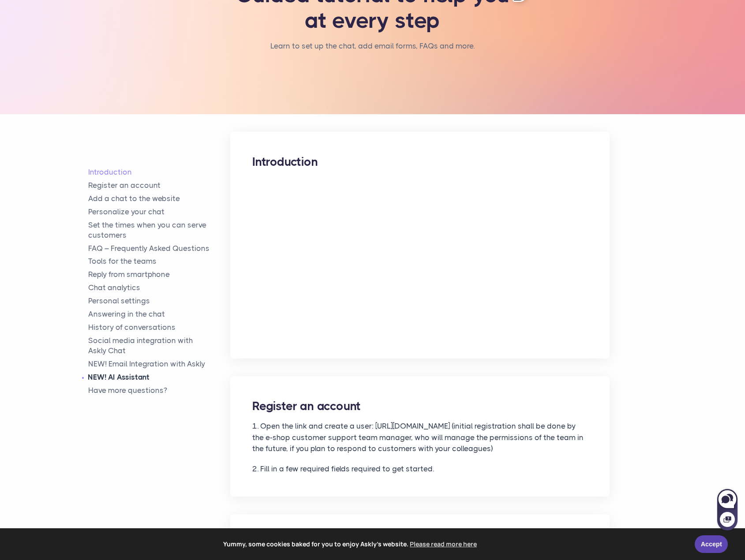 This screenshot has width=745, height=560. Describe the element at coordinates (160, 390) in the screenshot. I see `a: Have more questions?` at that location.